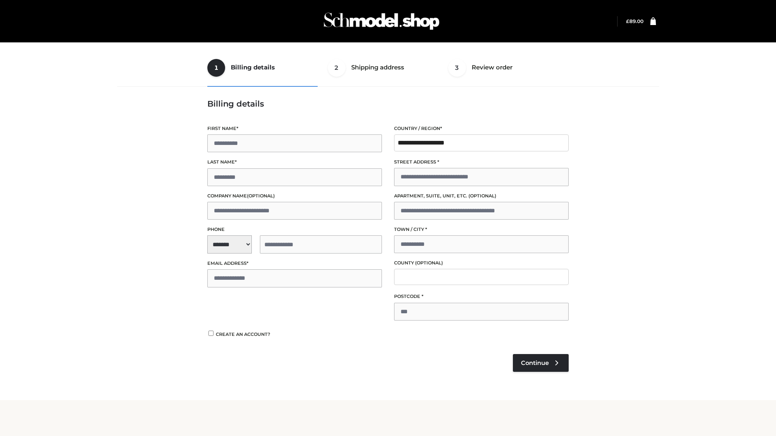 The image size is (776, 436). What do you see at coordinates (295, 162) in the screenshot?
I see `label: Last name` at bounding box center [295, 162].